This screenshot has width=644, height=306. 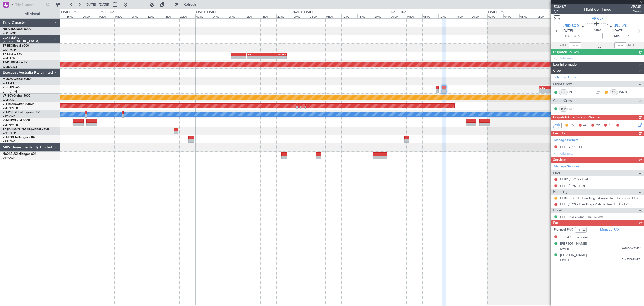 What do you see at coordinates (8, 104) in the screenshot?
I see `span: VH-RIU` at bounding box center [8, 104].